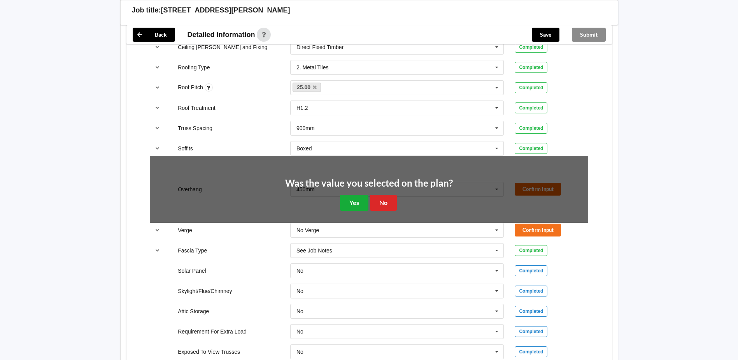 The image size is (738, 360). What do you see at coordinates (221, 35) in the screenshot?
I see `span: Detailed information` at bounding box center [221, 35].